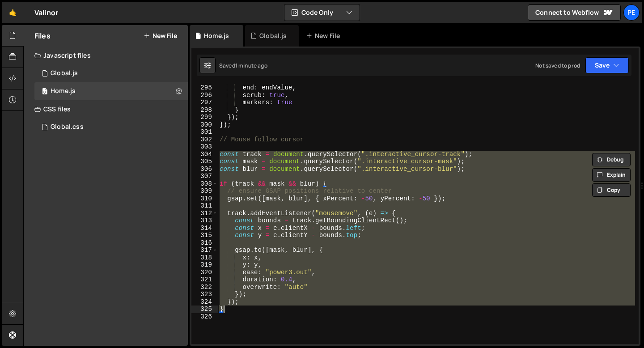  Describe the element at coordinates (204, 96) in the screenshot. I see `div: 296` at that location.